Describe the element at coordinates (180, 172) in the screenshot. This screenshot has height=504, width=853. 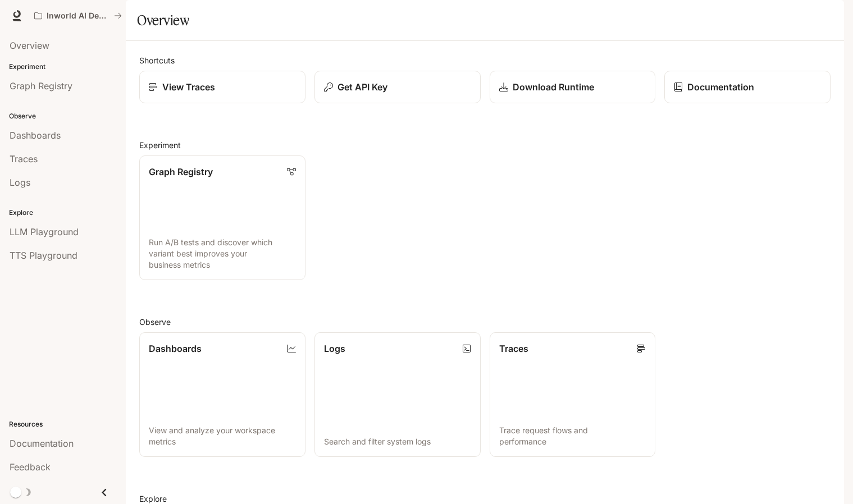
I see `p: Graph Registry` at that location.